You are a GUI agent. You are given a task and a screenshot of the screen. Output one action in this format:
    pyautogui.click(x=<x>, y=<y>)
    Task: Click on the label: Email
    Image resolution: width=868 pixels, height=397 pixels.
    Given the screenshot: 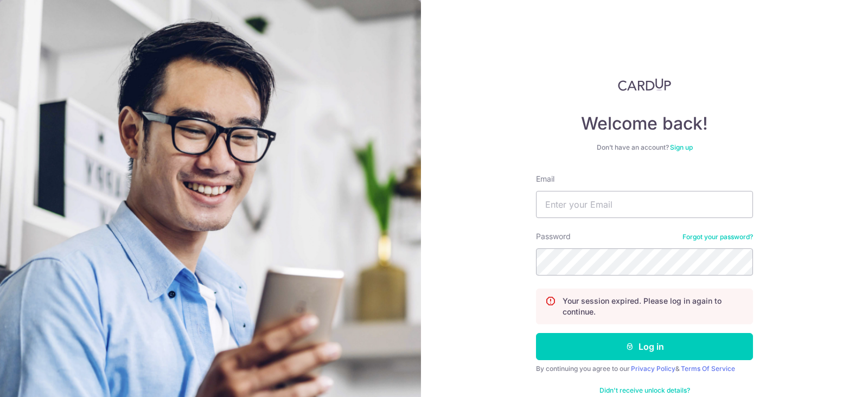 What is the action you would take?
    pyautogui.click(x=545, y=179)
    